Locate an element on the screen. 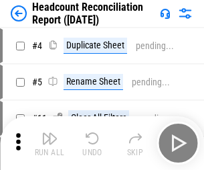  img: Support is located at coordinates (165, 13).